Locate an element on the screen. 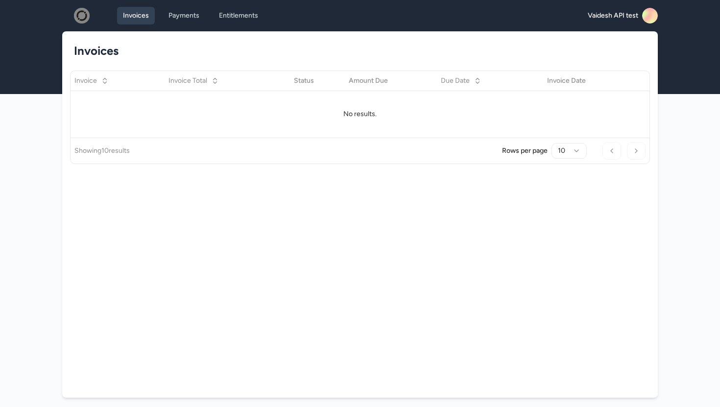 The image size is (720, 407). td: No results. is located at coordinates (360, 114).